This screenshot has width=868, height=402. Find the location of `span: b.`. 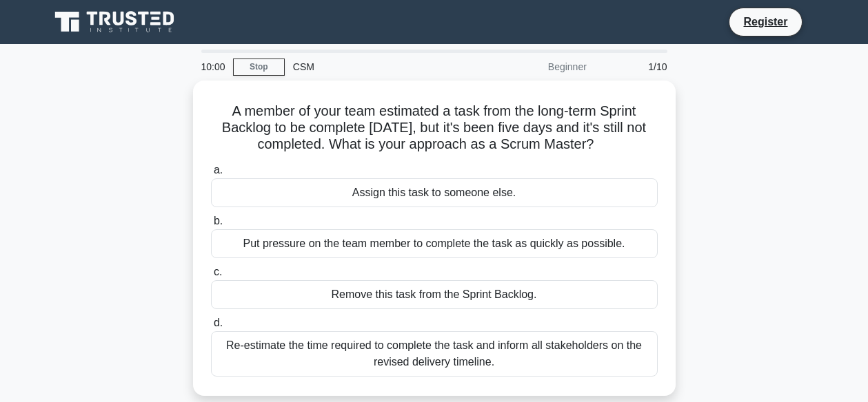

span: b. is located at coordinates (218, 221).